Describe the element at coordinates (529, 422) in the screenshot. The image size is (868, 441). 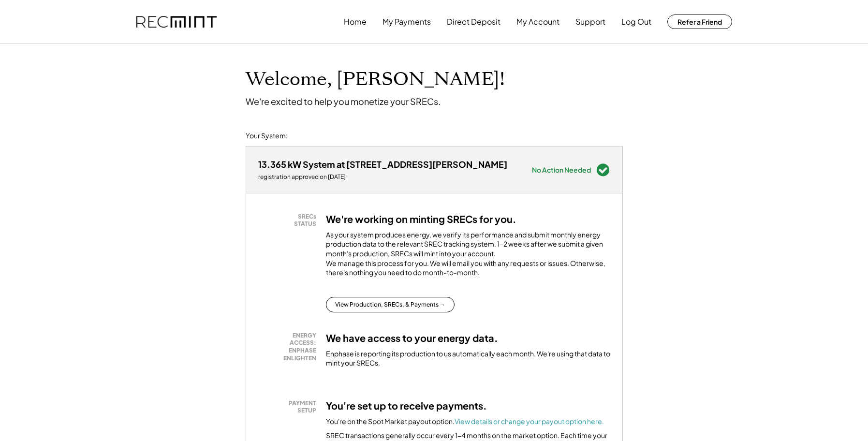
I see `font: View details or change your payout option here.` at that location.